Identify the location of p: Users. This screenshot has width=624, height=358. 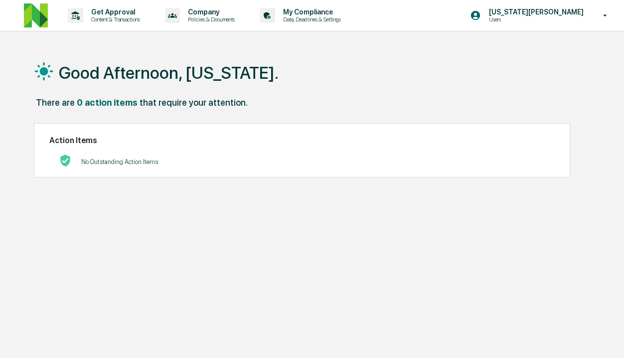
(530, 19).